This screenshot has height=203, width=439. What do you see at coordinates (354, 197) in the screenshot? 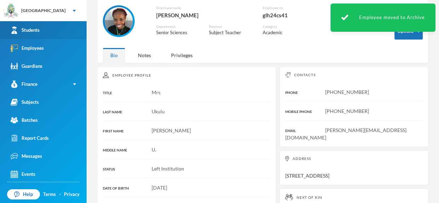
I see `div: Next of Kin` at bounding box center [354, 197].